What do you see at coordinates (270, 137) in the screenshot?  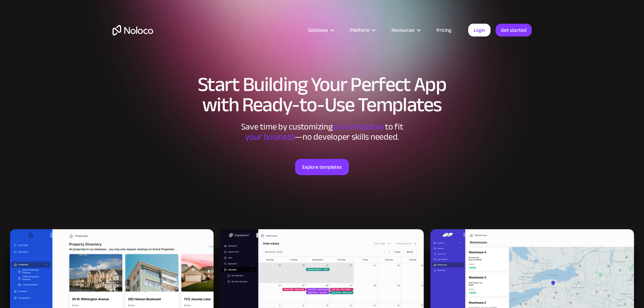 I see `span: your business` at bounding box center [270, 137].